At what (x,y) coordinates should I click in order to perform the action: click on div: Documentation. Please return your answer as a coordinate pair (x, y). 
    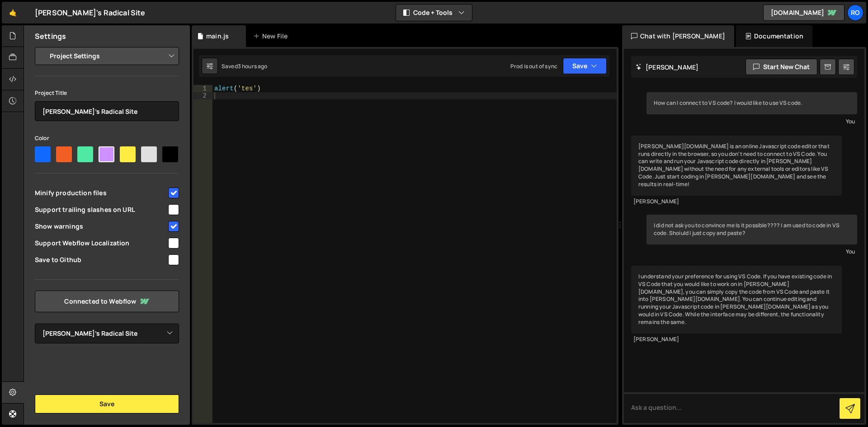
    Looking at the image, I should click on (774, 36).